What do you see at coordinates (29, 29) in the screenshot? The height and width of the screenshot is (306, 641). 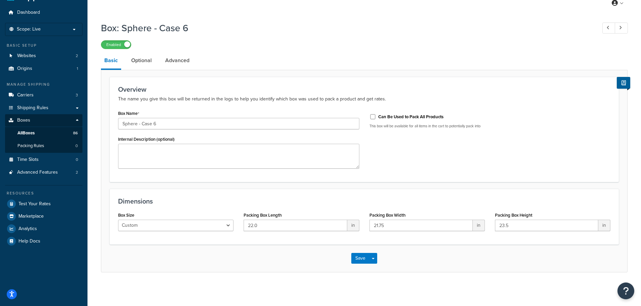 I see `span: Scope: Live` at bounding box center [29, 29].